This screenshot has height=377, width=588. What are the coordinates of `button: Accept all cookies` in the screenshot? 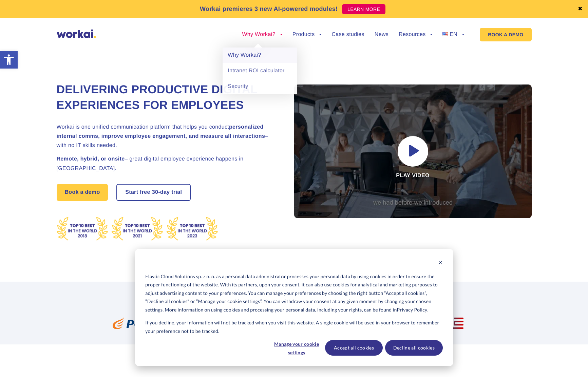 It's located at (354, 348).